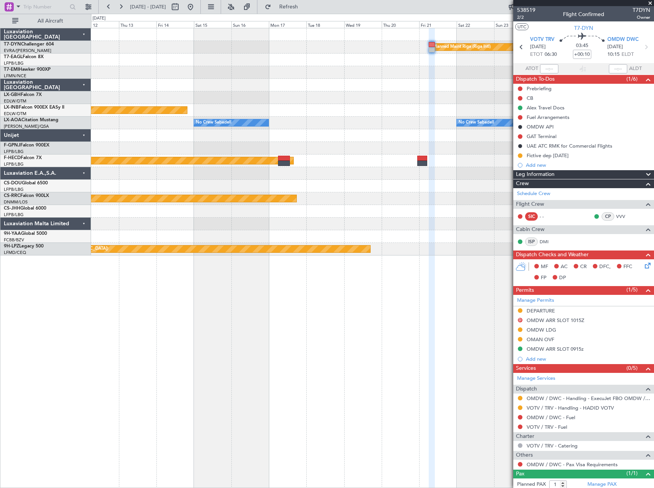 Image resolution: width=654 pixels, height=488 pixels. What do you see at coordinates (13, 120) in the screenshot?
I see `span: LX-AOA` at bounding box center [13, 120].